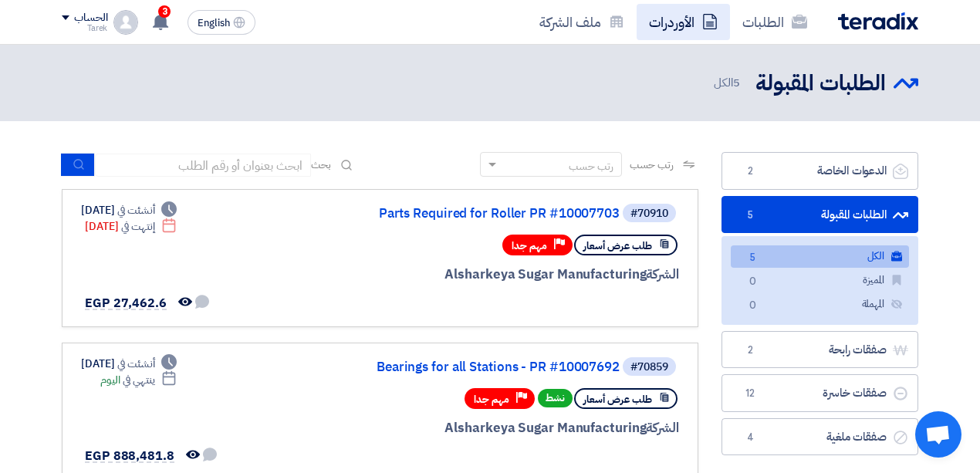 The height and width of the screenshot is (473, 980). I want to click on span: بحث, so click(321, 164).